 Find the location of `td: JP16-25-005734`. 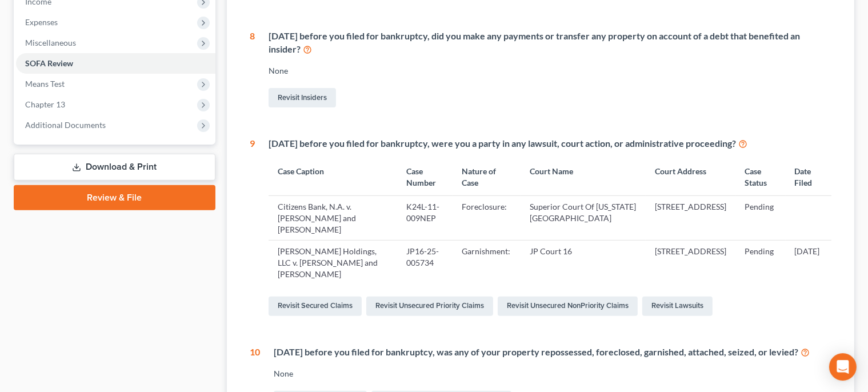

td: JP16-25-005734 is located at coordinates (425, 263).